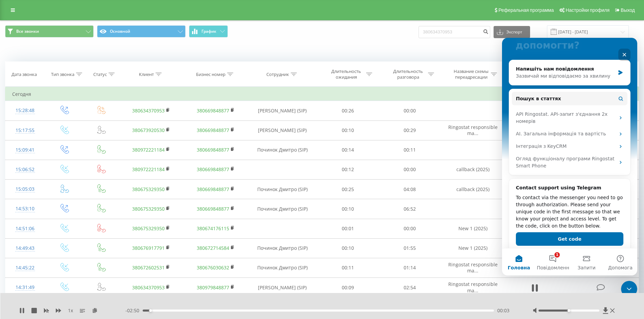 The width and height of the screenshot is (644, 319). I want to click on span: Реферальная программа, so click(526, 10).